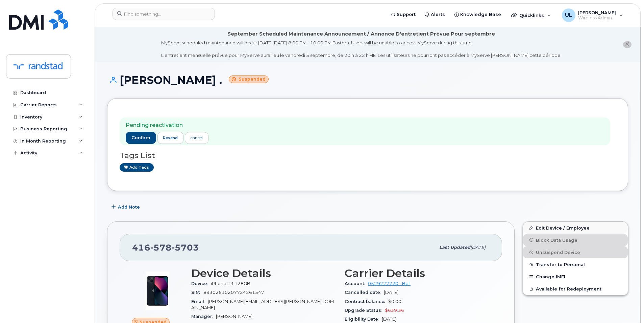 The height and width of the screenshot is (323, 644). I want to click on span: iPhone 13 128GB, so click(230, 283).